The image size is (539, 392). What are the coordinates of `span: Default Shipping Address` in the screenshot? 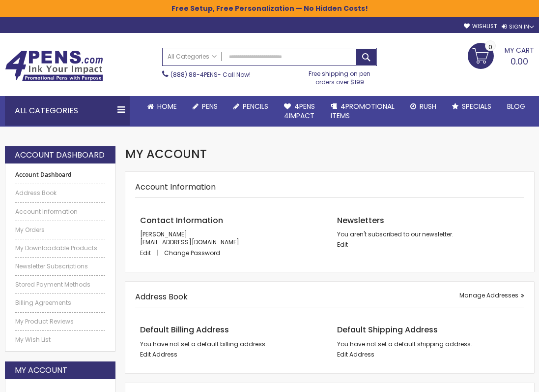 It's located at (387, 329).